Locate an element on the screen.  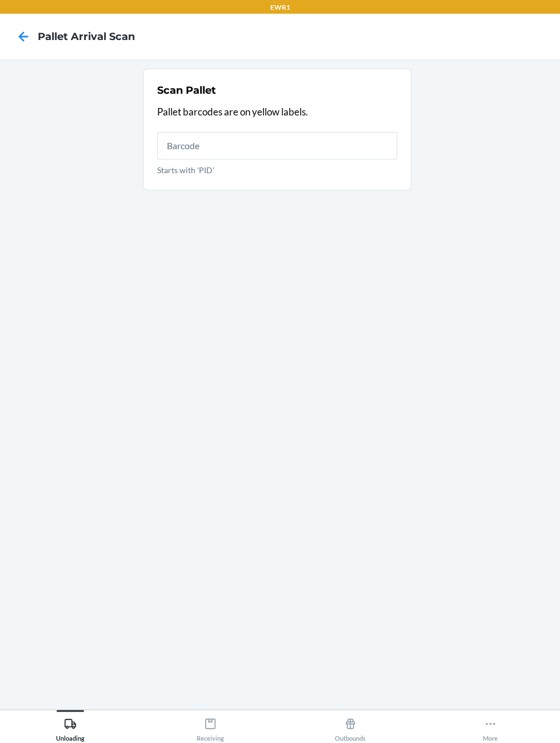
div: Unloading is located at coordinates (70, 727).